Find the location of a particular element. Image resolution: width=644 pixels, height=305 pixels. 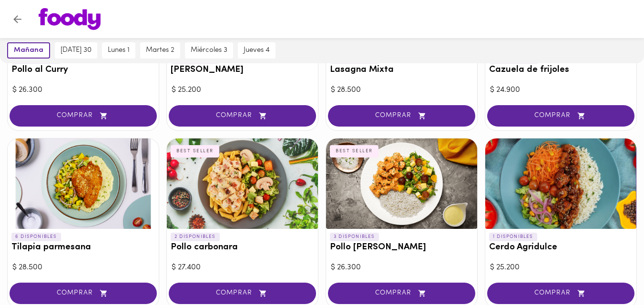

span: lunes 1 is located at coordinates (119, 51).